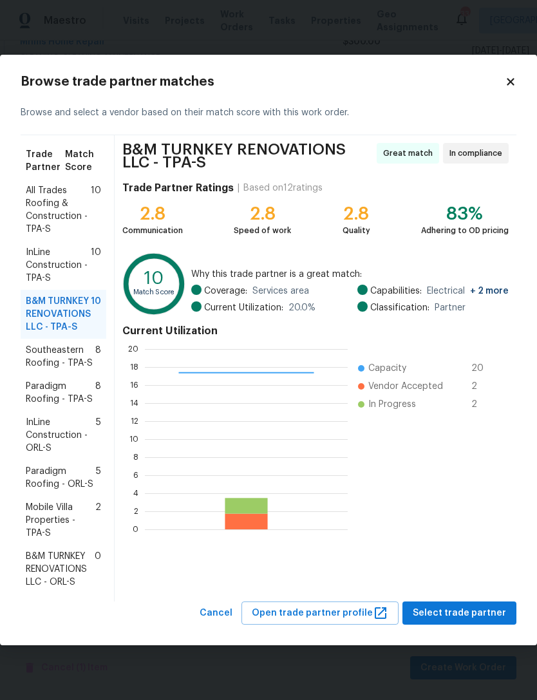 The image size is (537, 700). Describe the element at coordinates (356, 231) in the screenshot. I see `div: Quality` at that location.